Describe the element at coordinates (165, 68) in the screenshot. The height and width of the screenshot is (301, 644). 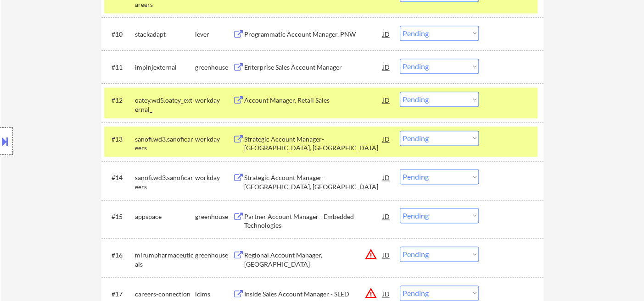
I see `div: impinjexternal` at that location.